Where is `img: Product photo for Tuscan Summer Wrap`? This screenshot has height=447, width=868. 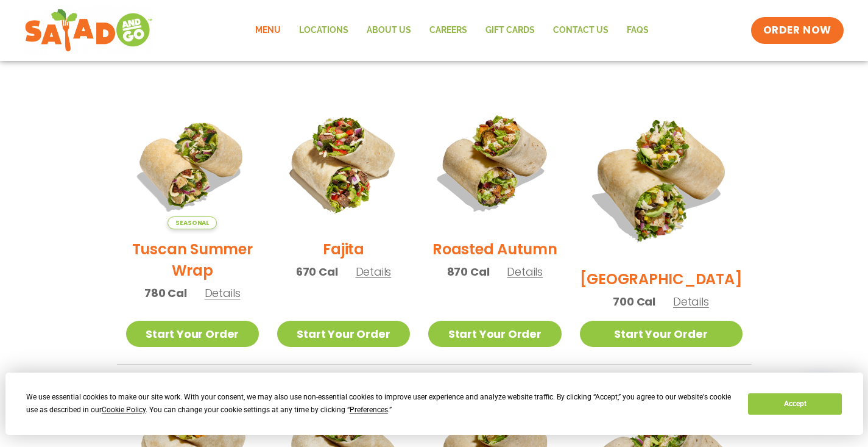
img: Product photo for Tuscan Summer Wrap is located at coordinates (193, 163).